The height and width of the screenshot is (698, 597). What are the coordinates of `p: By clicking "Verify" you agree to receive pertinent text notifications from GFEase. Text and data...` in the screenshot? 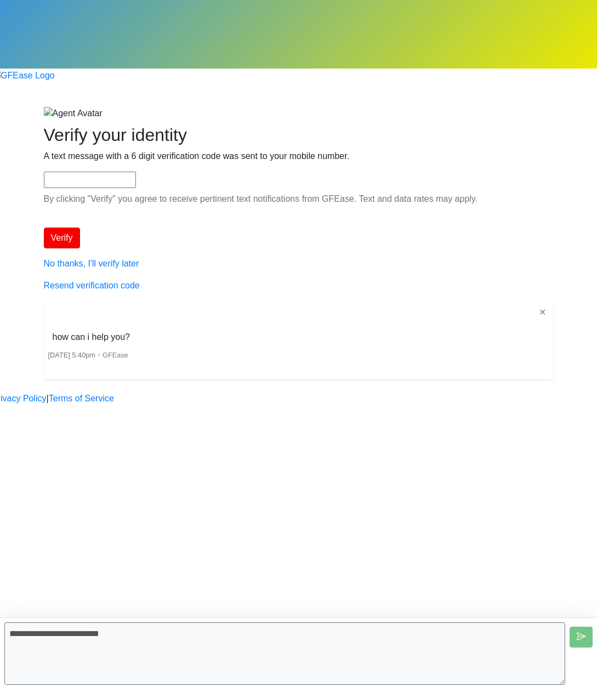 It's located at (299, 199).